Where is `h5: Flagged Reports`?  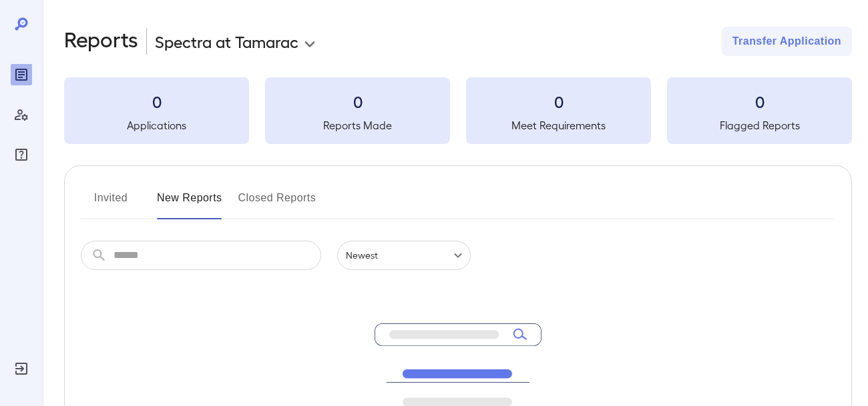
h5: Flagged Reports is located at coordinates (760, 125).